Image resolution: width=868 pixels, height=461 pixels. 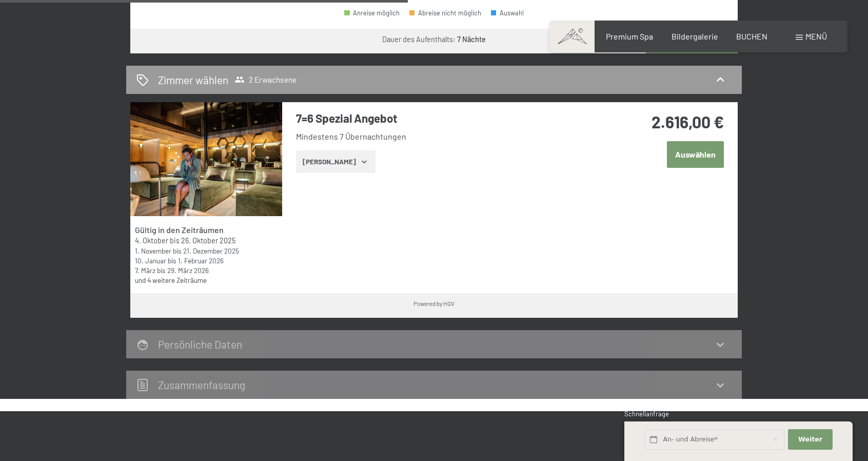 What do you see at coordinates (151, 260) in the screenshot?
I see `time: 10.01.2026` at bounding box center [151, 260].